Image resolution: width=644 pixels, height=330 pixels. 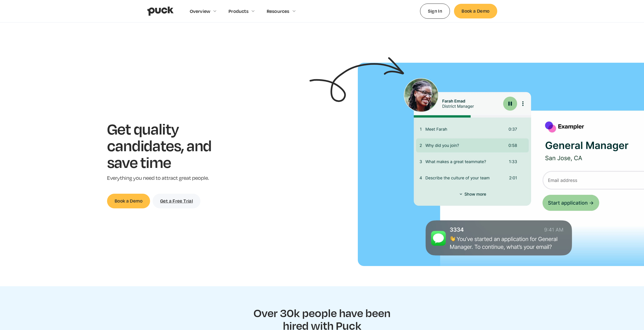 I want to click on a: Get a Free Trial, so click(x=176, y=201).